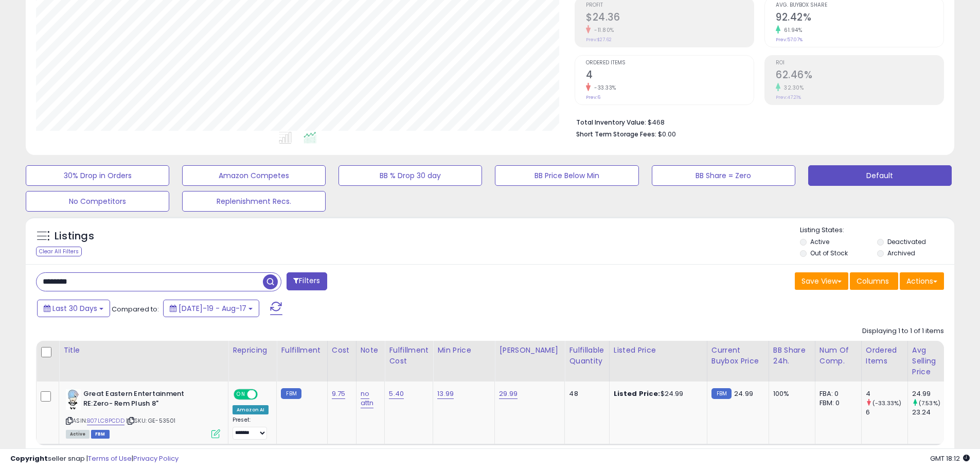 The height and width of the screenshot is (469, 980). What do you see at coordinates (838, 356) in the screenshot?
I see `div: Num of Comp.` at bounding box center [838, 356].